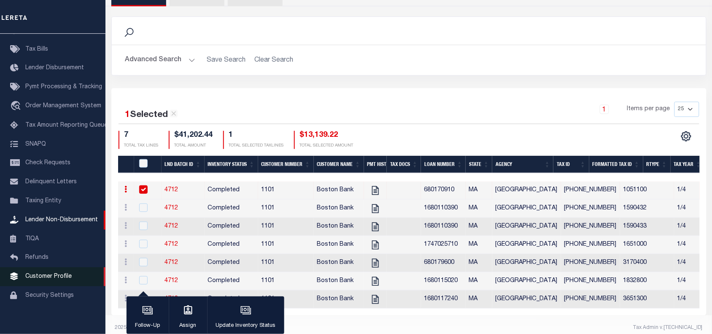 This screenshot has width=712, height=334. I want to click on td: 1051100, so click(647, 190).